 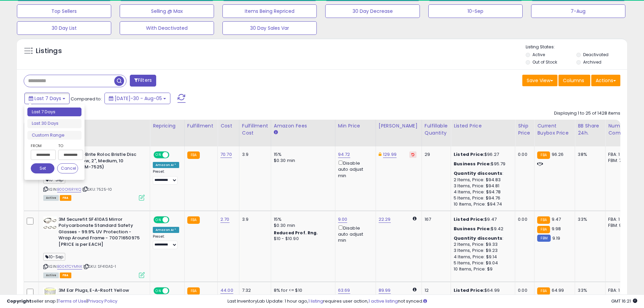 What do you see at coordinates (482, 164) in the screenshot?
I see `div: $95.79` at bounding box center [482, 164].